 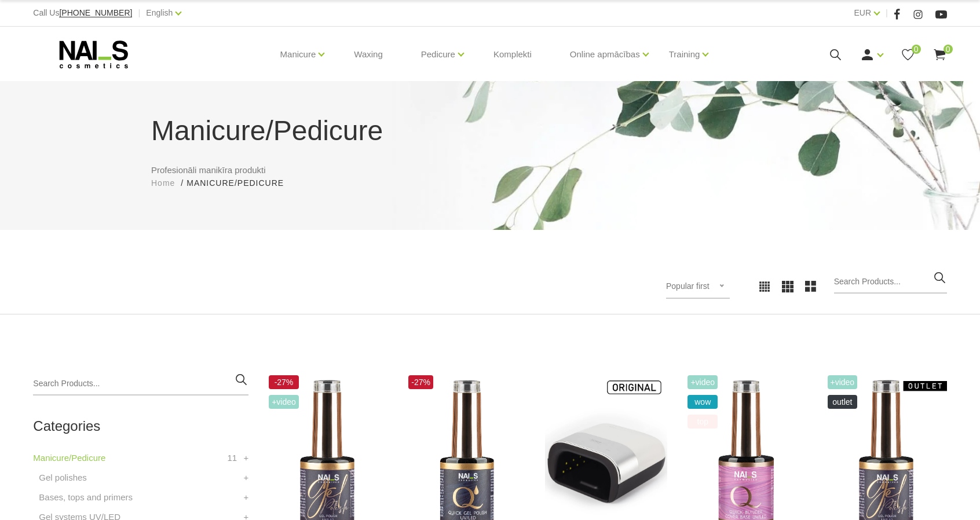 What do you see at coordinates (702, 402) in the screenshot?
I see `span: wow` at bounding box center [702, 402].